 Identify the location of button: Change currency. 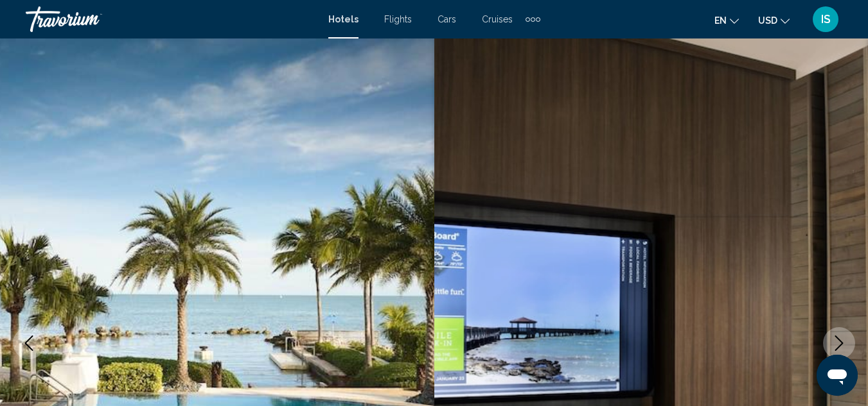
(773, 20).